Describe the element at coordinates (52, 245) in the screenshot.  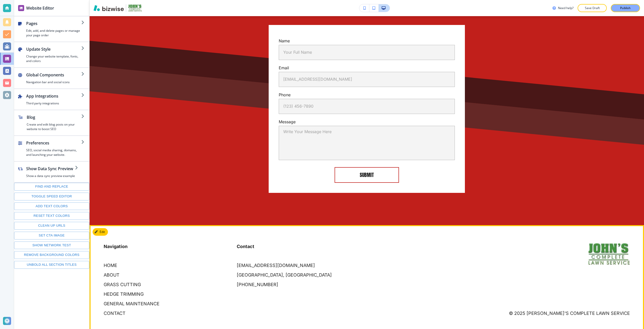
I see `button: Show network test` at that location.